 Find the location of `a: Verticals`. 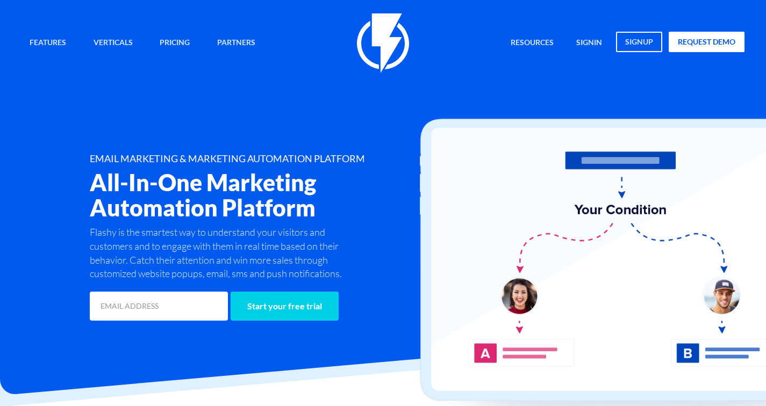

a: Verticals is located at coordinates (113, 43).